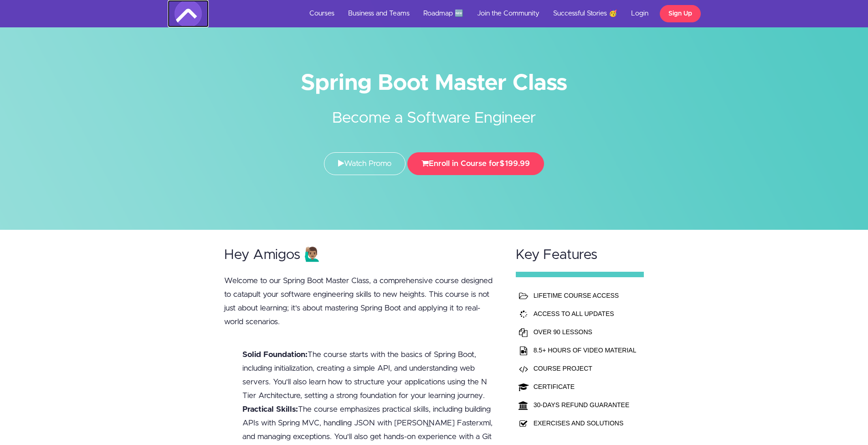 This screenshot has width=868, height=445. I want to click on a: Sign Up, so click(680, 14).